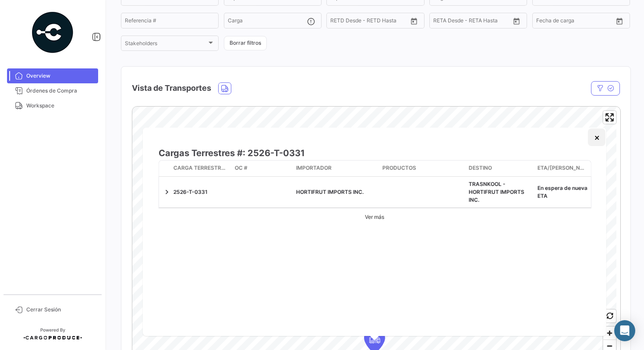 The height and width of the screenshot is (350, 644). What do you see at coordinates (610, 117) in the screenshot?
I see `button: Enter fullscreen` at bounding box center [610, 117].